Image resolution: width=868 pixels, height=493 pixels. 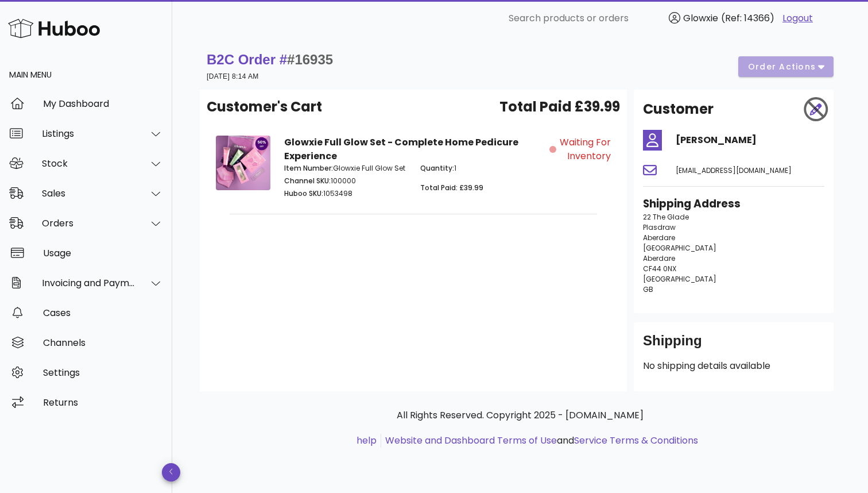 What do you see at coordinates (307, 180) in the screenshot?
I see `span: Channel SKU:` at bounding box center [307, 180].